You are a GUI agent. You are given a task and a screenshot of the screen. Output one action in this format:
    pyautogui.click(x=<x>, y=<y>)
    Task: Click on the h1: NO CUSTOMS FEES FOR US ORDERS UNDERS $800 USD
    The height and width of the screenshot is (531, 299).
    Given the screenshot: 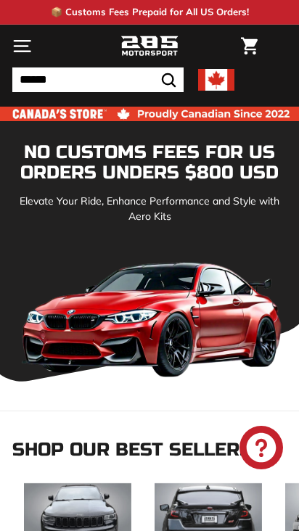 What is the action you would take?
    pyautogui.click(x=150, y=163)
    